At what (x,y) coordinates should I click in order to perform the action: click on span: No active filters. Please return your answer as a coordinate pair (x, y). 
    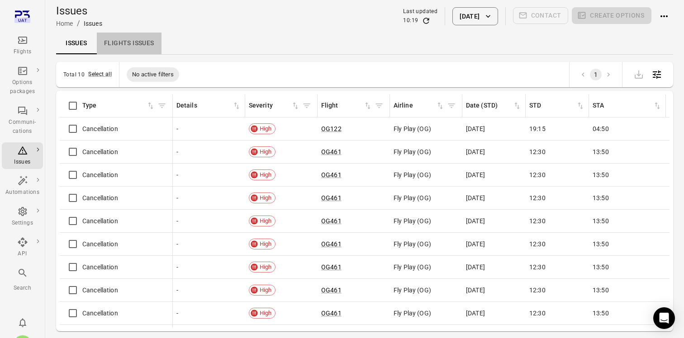
    Looking at the image, I should click on (153, 75).